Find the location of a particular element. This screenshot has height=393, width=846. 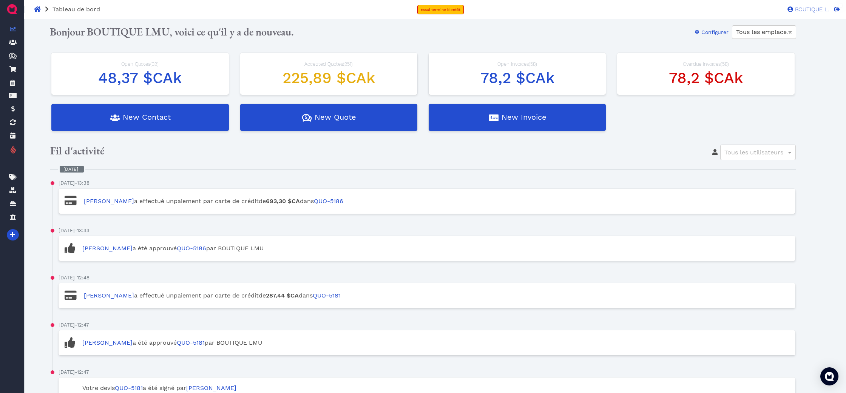

span: Fil d'activité is located at coordinates (77, 151).